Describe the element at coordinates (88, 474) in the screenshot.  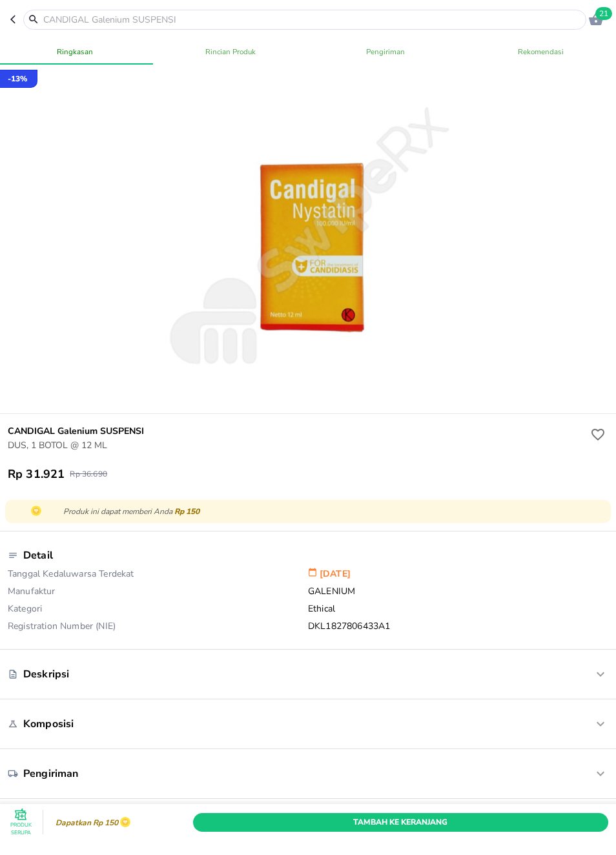
I see `p: Rp 36.690` at that location.